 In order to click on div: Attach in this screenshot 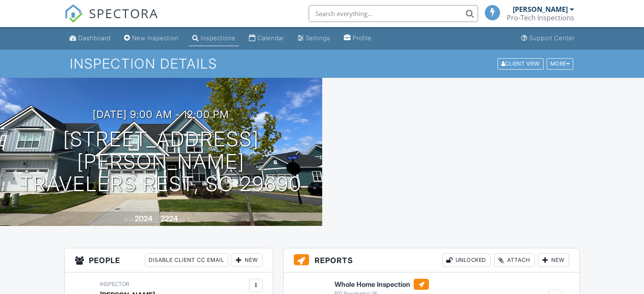, I will do `click(514, 260)`.